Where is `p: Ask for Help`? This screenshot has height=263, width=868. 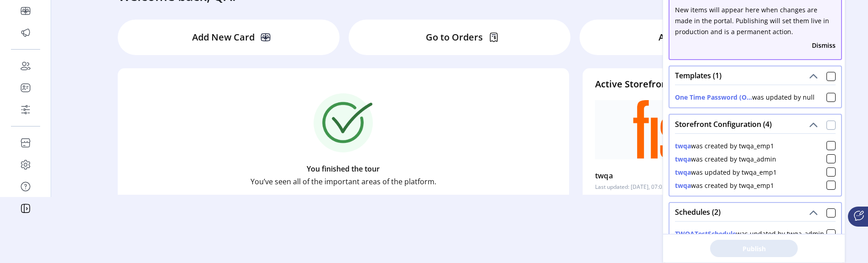
p: Ask for Help is located at coordinates (685, 37).